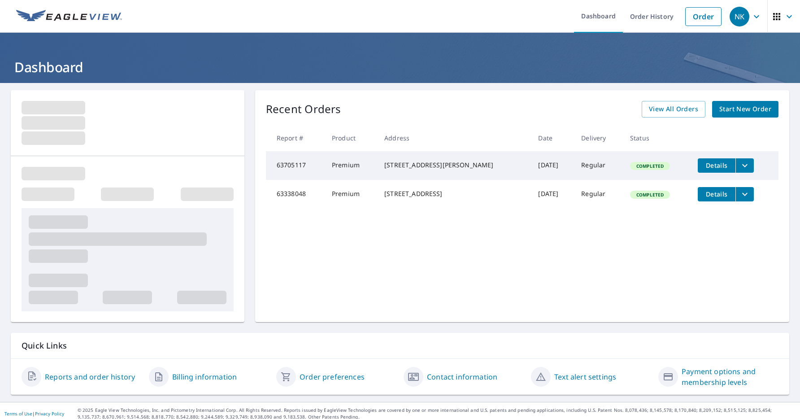 The width and height of the screenshot is (800, 419). Describe the element at coordinates (744, 194) in the screenshot. I see `button: filesDropdownBtn-63338048` at that location.